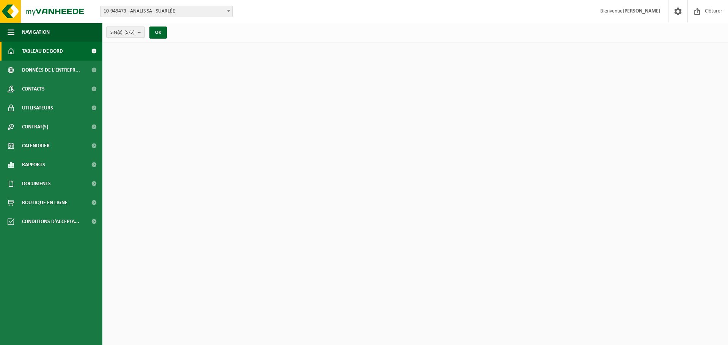 This screenshot has height=345, width=728. What do you see at coordinates (166, 11) in the screenshot?
I see `span: 10-949473 - ANALIS SA - SUARLÉE` at bounding box center [166, 11].